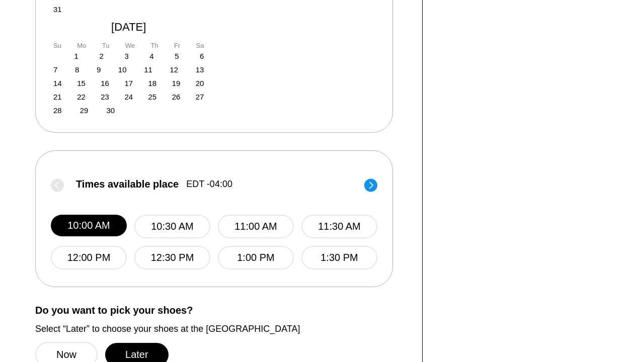 The height and width of the screenshot is (362, 644). Describe the element at coordinates (154, 45) in the screenshot. I see `div: Th` at that location.